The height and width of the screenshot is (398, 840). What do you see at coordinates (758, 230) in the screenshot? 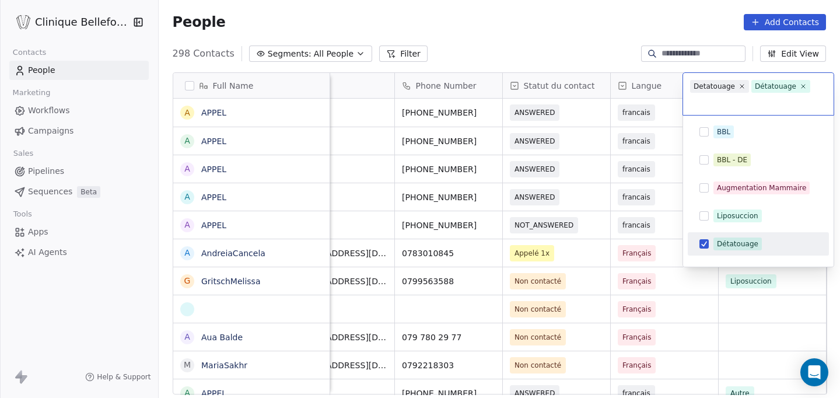
I see `div: Suggestions` at bounding box center [758, 230].